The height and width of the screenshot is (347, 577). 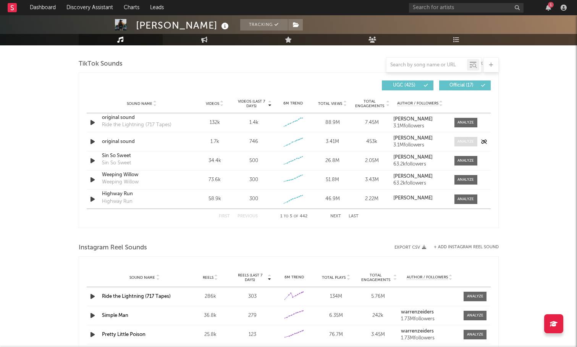 What do you see at coordinates (212, 104) in the screenshot?
I see `span: Videos` at bounding box center [212, 104].